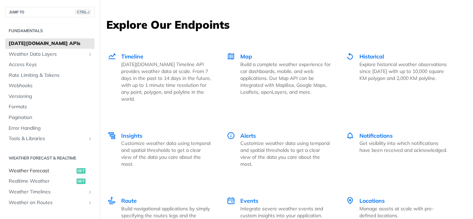 The height and width of the screenshot is (219, 473). What do you see at coordinates (398, 150) in the screenshot?
I see `a: Notifications Notifications Get visibility into which notifications have been received and acknow...` at bounding box center [398, 150].